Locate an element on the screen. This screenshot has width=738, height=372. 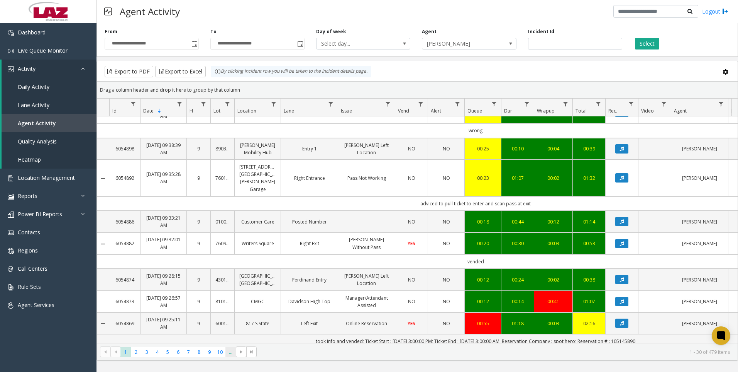
div: 00:55 is located at coordinates (483, 323).